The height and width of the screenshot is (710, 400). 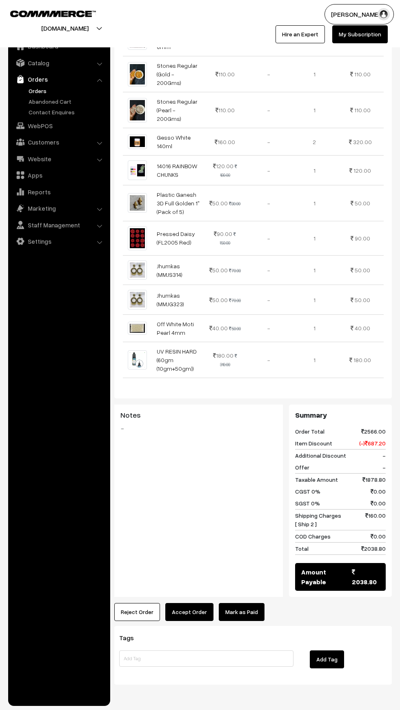 I want to click on a: Stones Regular (Pearl - 200Gms), so click(x=177, y=110).